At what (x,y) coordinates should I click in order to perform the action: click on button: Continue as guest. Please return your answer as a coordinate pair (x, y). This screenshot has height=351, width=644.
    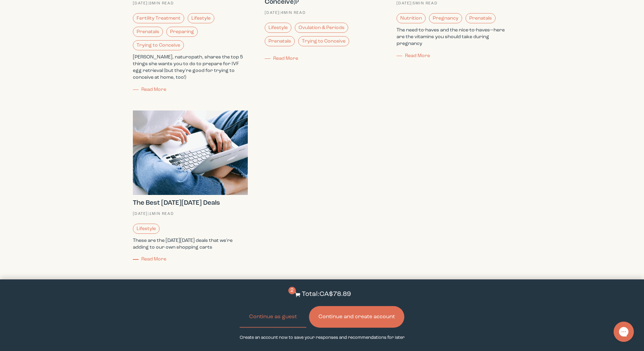
    Looking at the image, I should click on (273, 317).